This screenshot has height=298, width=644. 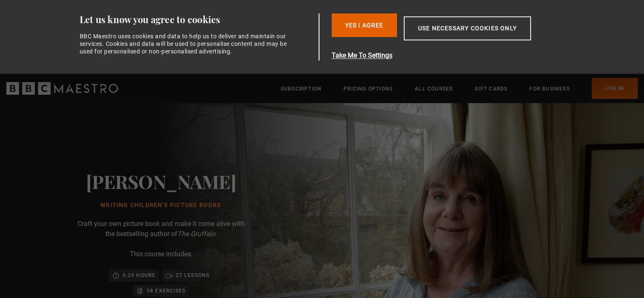 I want to click on i: The Gruffalo, so click(x=197, y=234).